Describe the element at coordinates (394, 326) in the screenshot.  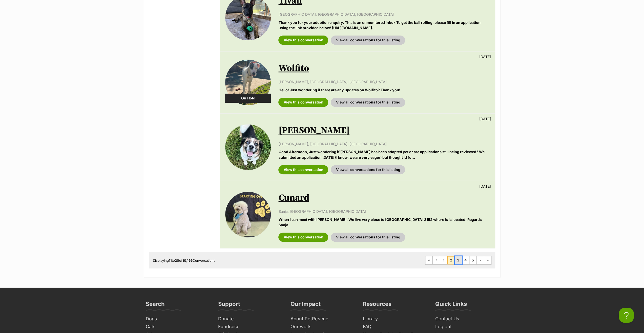
I see `a: FAQ` at that location.